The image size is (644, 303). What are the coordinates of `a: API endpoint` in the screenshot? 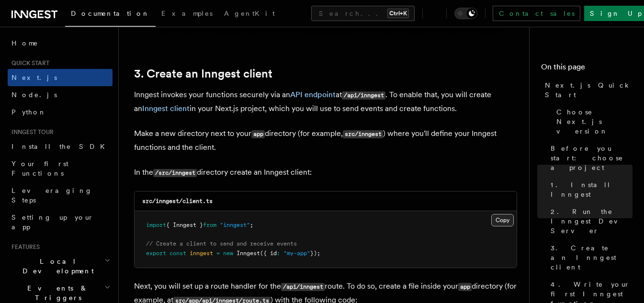 It's located at (313, 95).